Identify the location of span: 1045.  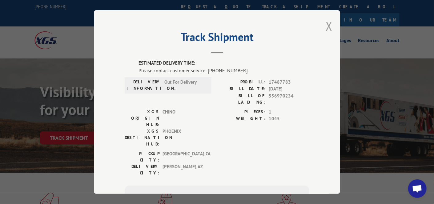
(289, 119).